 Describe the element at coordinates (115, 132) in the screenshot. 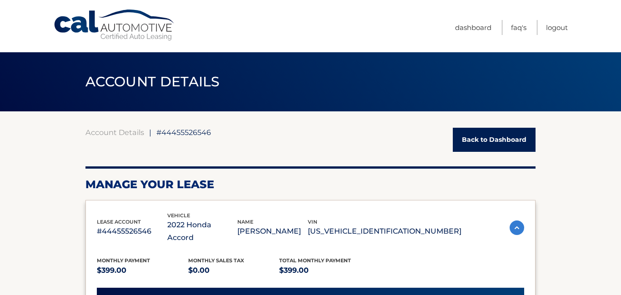

I see `a: Account Details` at that location.